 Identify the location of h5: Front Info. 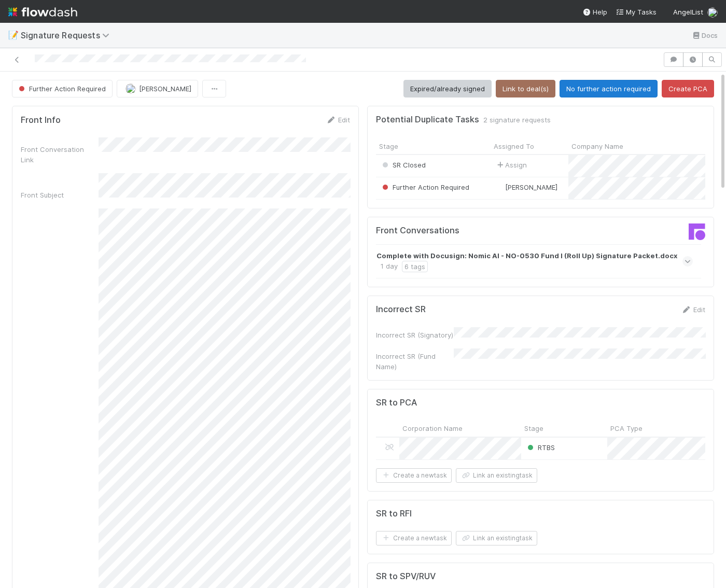
(41, 121).